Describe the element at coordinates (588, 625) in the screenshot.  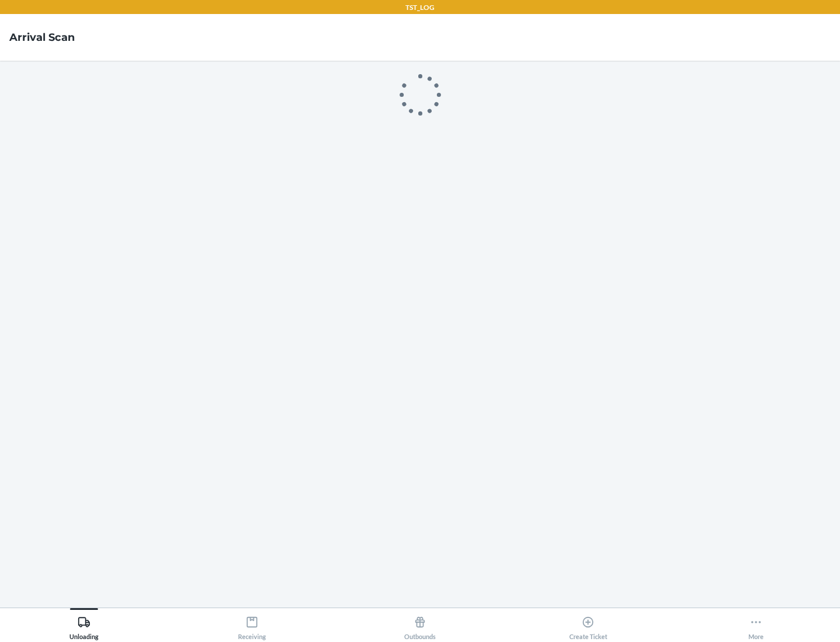
I see `div: Create Ticket` at that location.